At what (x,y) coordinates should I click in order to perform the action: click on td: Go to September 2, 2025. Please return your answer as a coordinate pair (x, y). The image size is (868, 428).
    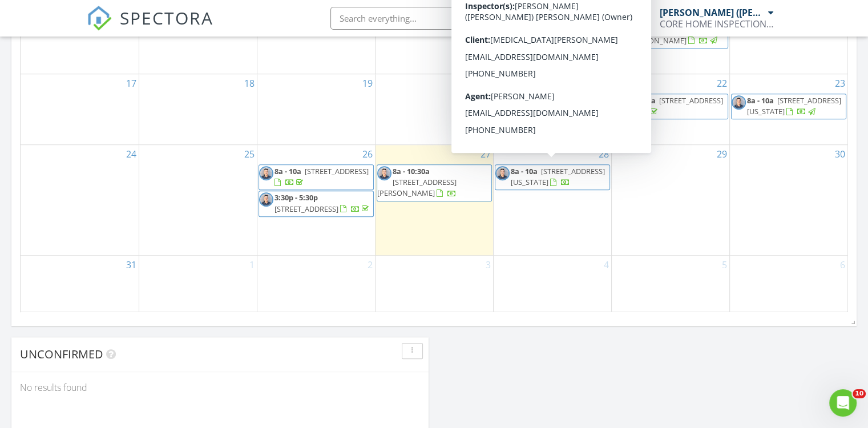
    Looking at the image, I should click on (315, 283).